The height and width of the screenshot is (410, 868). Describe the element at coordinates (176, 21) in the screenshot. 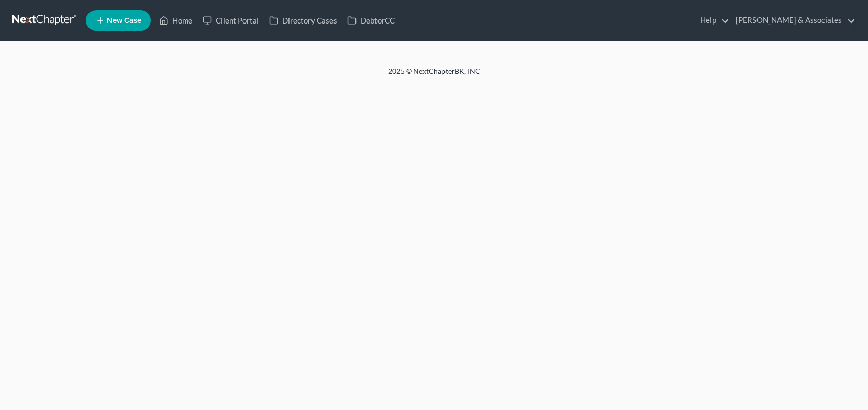

I see `a: Home` at that location.